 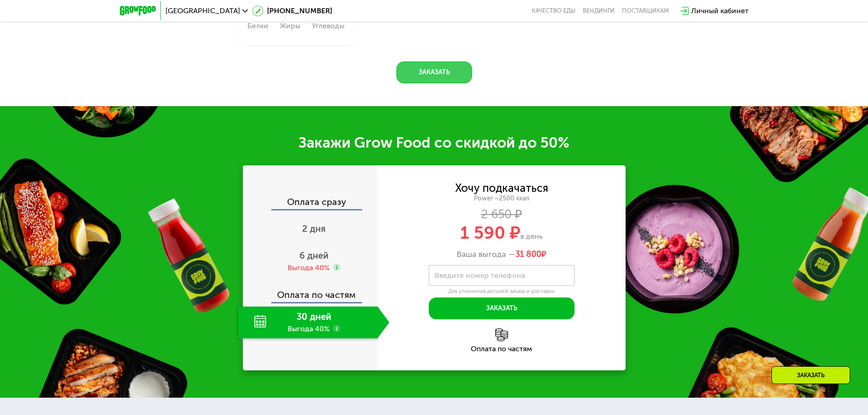 I want to click on span: 2 дня, so click(x=314, y=228).